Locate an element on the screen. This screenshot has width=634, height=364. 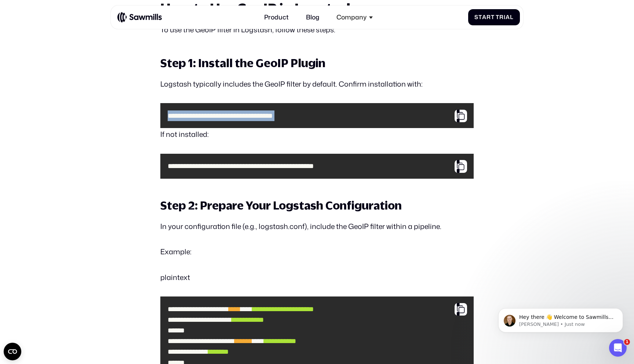
strong: Step 2: Prepare Your Logstash Configuration is located at coordinates (281, 205).